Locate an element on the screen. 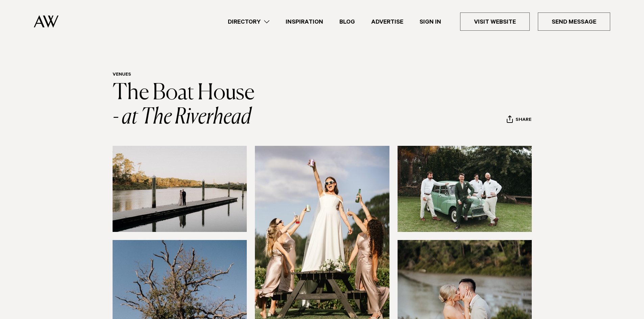 The width and height of the screenshot is (644, 319). img: Auckland Weddings Logo is located at coordinates (46, 21).